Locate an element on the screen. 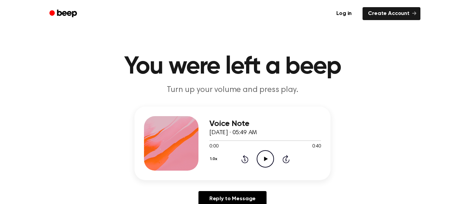 This screenshot has width=465, height=204. span: 0:00 is located at coordinates (214, 146).